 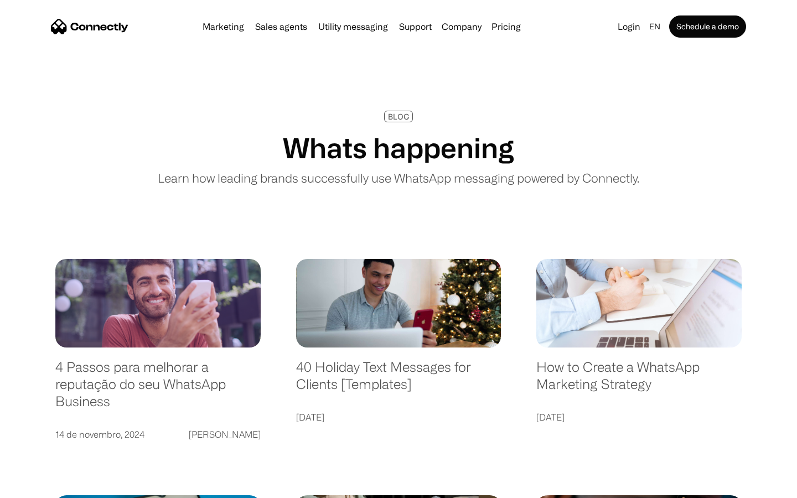 What do you see at coordinates (44, 486) in the screenshot?
I see `ul: Language list` at bounding box center [44, 486].